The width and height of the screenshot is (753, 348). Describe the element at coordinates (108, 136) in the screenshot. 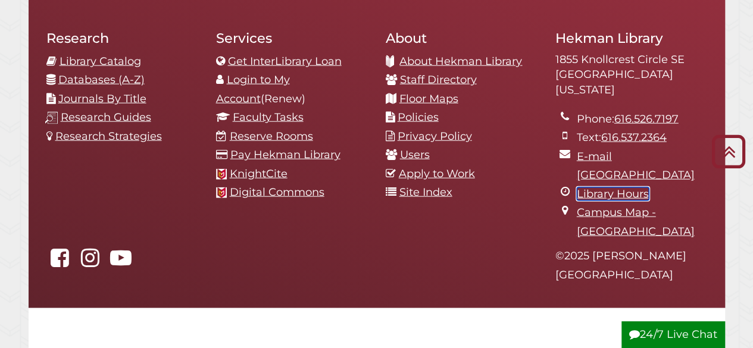

I see `a: Research Strategies` at that location.